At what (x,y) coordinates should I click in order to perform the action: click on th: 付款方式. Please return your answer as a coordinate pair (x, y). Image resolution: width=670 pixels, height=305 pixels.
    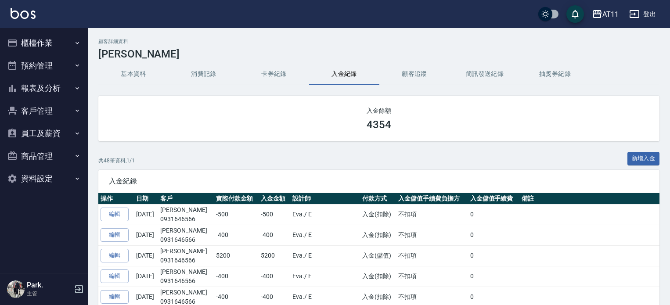
    Looking at the image, I should click on (378, 199).